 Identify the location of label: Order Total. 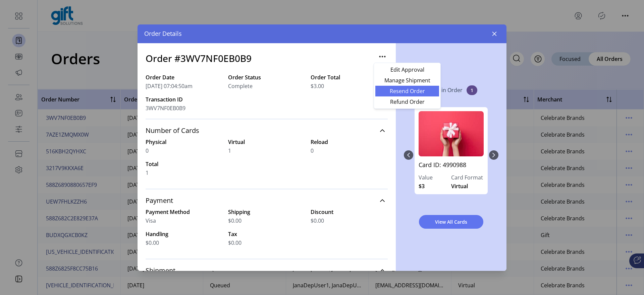
(349, 77).